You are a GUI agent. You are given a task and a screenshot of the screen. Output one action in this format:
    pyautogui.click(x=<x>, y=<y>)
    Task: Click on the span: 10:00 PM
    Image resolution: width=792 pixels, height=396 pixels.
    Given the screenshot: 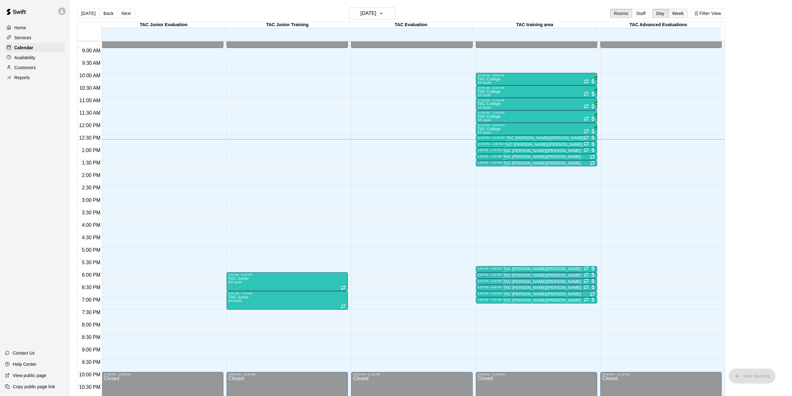 What is the action you would take?
    pyautogui.click(x=90, y=374)
    